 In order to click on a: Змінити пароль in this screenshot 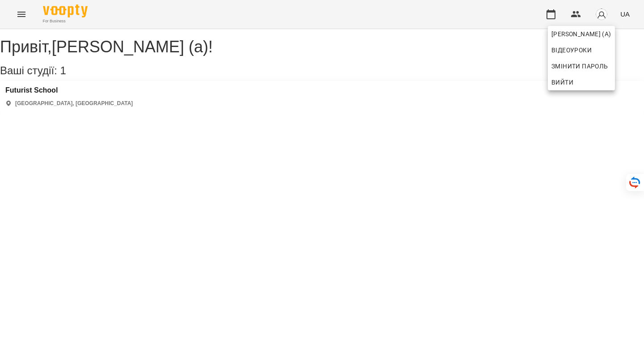, I will do `click(581, 66)`.